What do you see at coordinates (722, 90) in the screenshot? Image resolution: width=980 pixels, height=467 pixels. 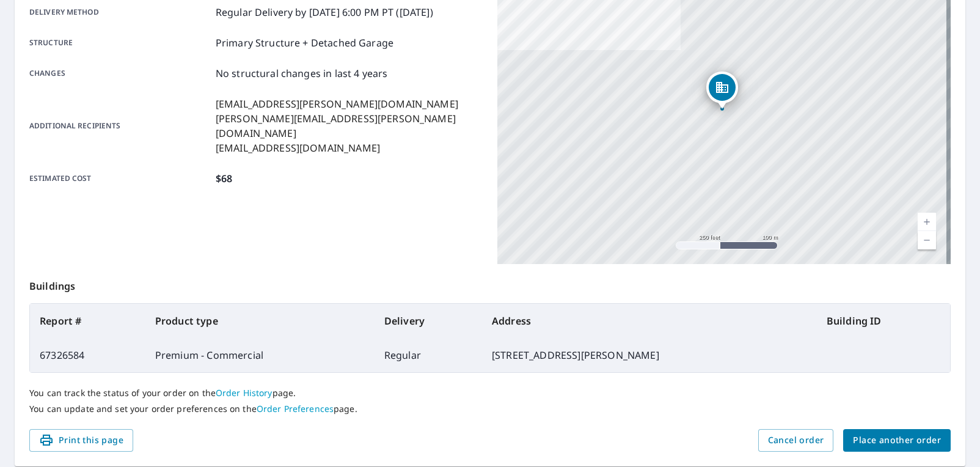 I see `div: Dropped pin, building 1, Commercial property, 400 S Collier Blvd Marco Island, FL 34145` at bounding box center [722, 90].